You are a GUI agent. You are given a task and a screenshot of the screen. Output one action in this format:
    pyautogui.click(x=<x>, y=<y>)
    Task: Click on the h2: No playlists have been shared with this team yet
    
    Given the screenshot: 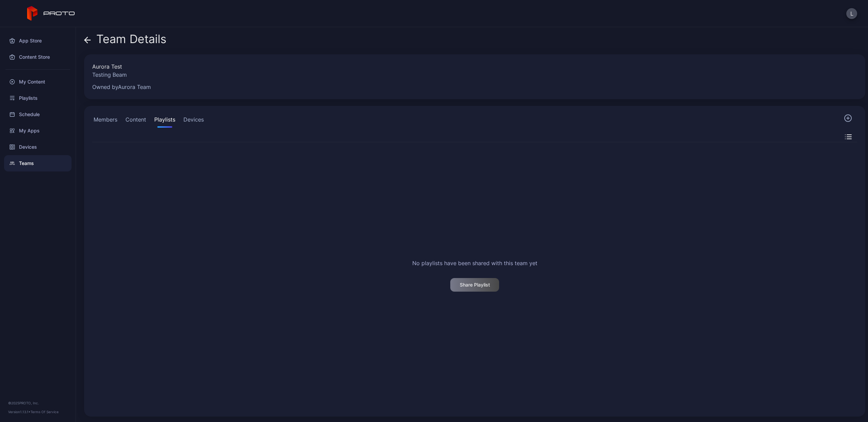 What is the action you would take?
    pyautogui.click(x=475, y=263)
    